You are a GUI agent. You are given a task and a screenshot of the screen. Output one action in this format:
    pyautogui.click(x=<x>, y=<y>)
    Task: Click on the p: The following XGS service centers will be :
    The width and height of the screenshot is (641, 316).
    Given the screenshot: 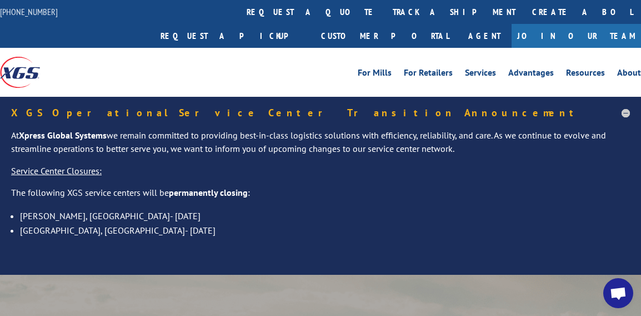 What is the action you would take?
    pyautogui.click(x=321, y=197)
    